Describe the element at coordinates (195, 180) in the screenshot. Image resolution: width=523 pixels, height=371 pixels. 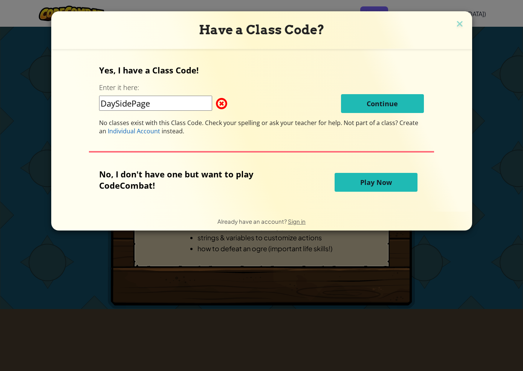
I see `p: No, I don't have one but want to play CodeCombat!` at that location.